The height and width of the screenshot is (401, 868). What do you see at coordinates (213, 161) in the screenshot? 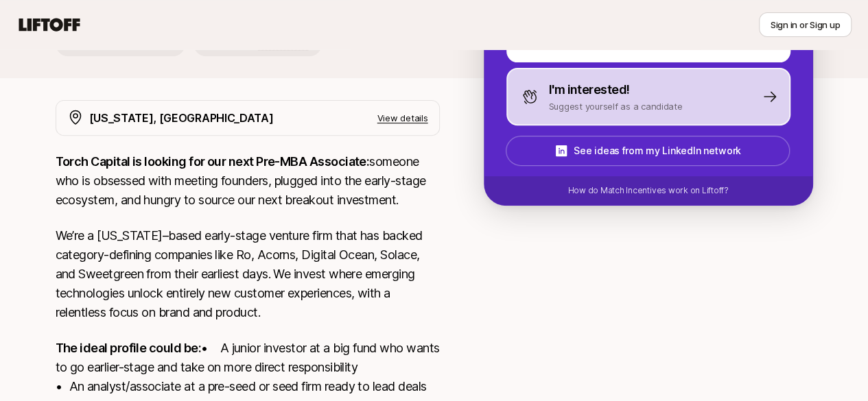
I see `strong: Torch Capital is looking for our next Pre-MBA Associate:` at bounding box center [213, 161].